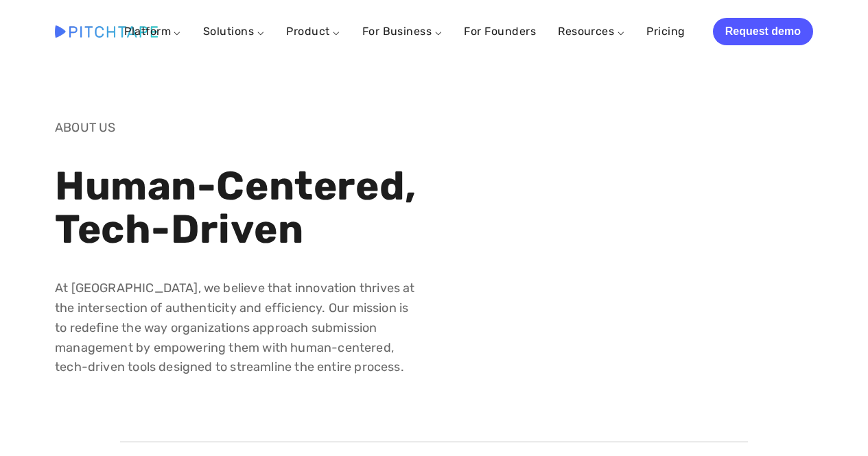  What do you see at coordinates (106, 31) in the screenshot?
I see `img: Pitchtape | Video Submission Management Software` at bounding box center [106, 31].